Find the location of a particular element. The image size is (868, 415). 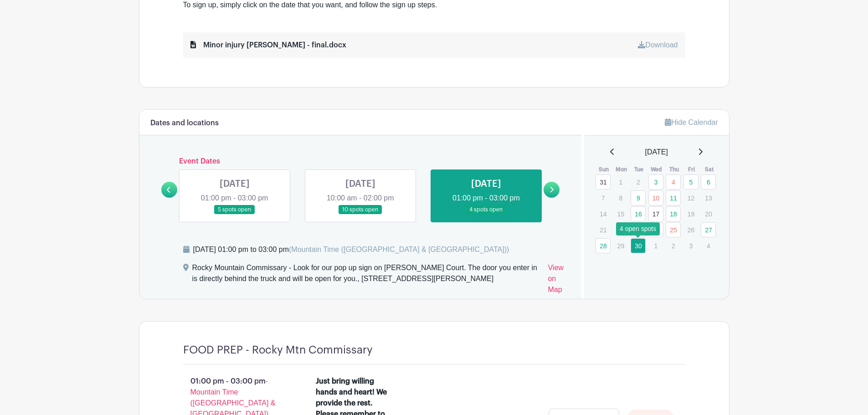

a: 11 is located at coordinates (673, 198).